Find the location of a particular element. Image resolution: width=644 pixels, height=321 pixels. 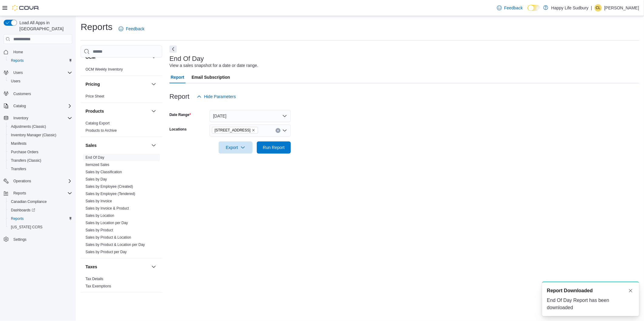

button: Next is located at coordinates (173, 49).